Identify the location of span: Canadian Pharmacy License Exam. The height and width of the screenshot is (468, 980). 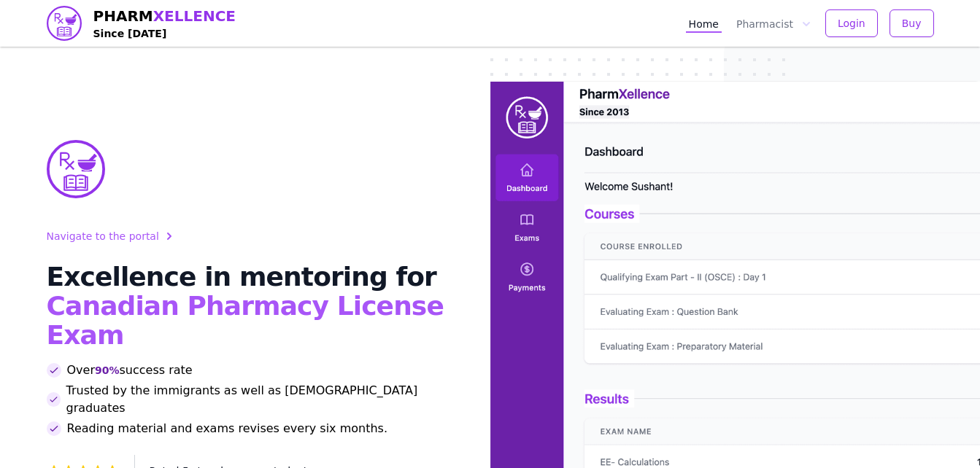
(245, 320).